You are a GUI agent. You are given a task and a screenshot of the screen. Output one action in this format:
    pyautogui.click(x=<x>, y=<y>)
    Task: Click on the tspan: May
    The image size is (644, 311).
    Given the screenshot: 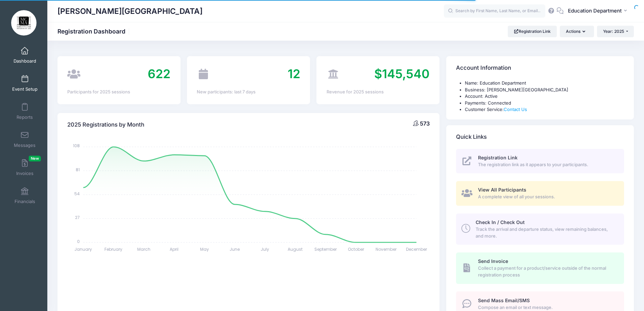 What is the action you would take?
    pyautogui.click(x=205, y=249)
    